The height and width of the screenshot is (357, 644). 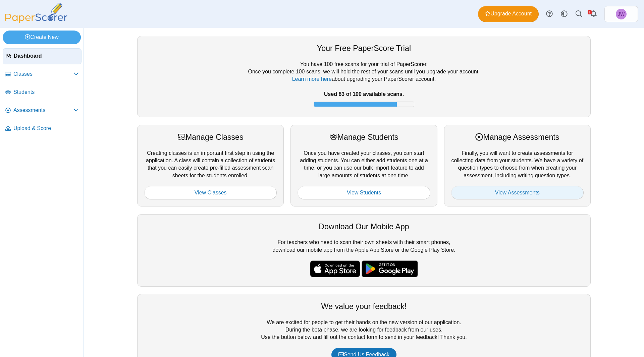 What do you see at coordinates (42, 75) in the screenshot?
I see `a: Classes` at bounding box center [42, 75].